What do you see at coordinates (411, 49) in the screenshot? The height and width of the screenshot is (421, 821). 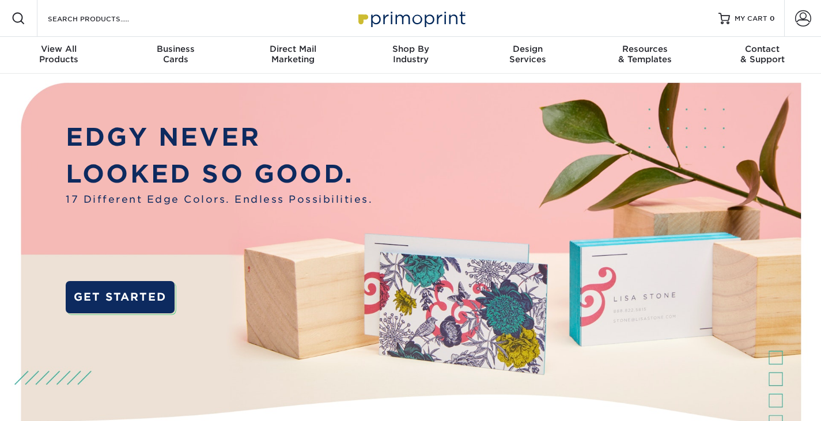 I see `span: Shop By` at bounding box center [411, 49].